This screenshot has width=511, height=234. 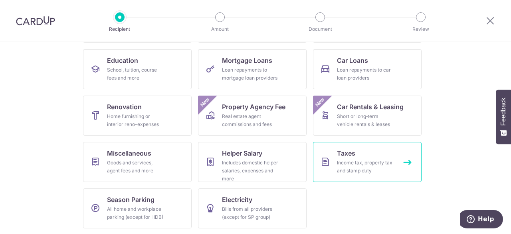 What do you see at coordinates (136, 167) in the screenshot?
I see `div: Goods and services, agent fees and more` at bounding box center [136, 167].